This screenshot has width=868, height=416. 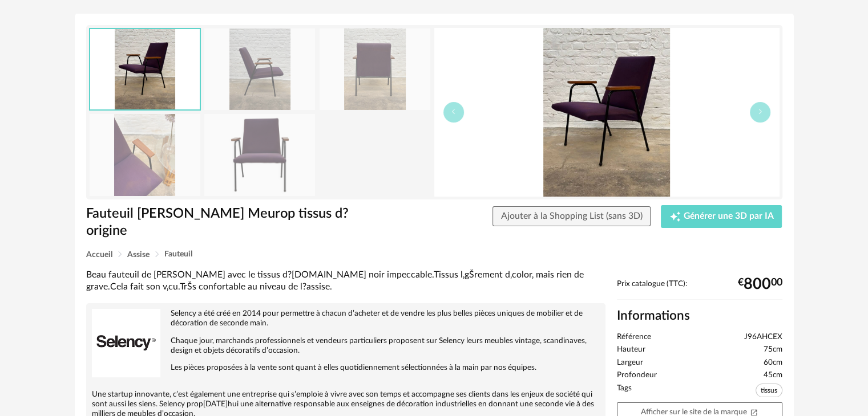 I want to click on span: J96AHCEX, so click(x=763, y=338).